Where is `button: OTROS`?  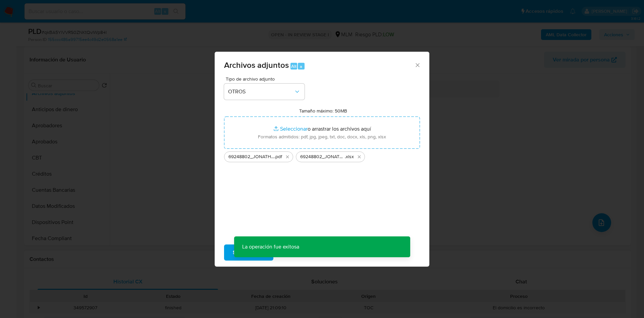
button: OTROS is located at coordinates (264, 92).